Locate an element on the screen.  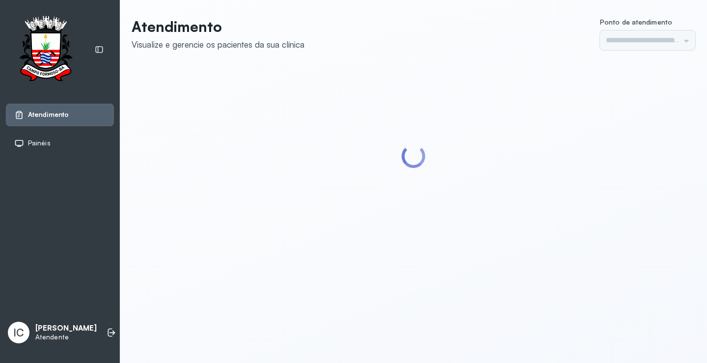
img: Logotipo do estabelecimento is located at coordinates (46, 50).